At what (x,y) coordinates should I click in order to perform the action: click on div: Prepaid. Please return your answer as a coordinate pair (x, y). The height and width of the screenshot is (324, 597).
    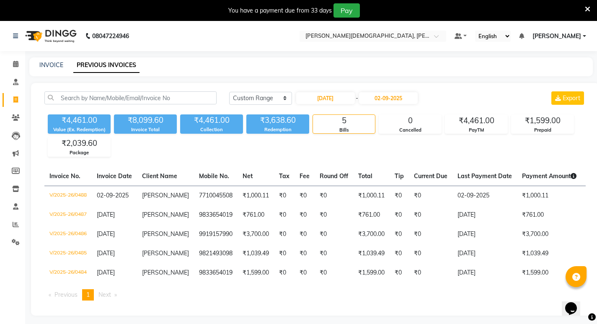
    Looking at the image, I should click on (542, 130).